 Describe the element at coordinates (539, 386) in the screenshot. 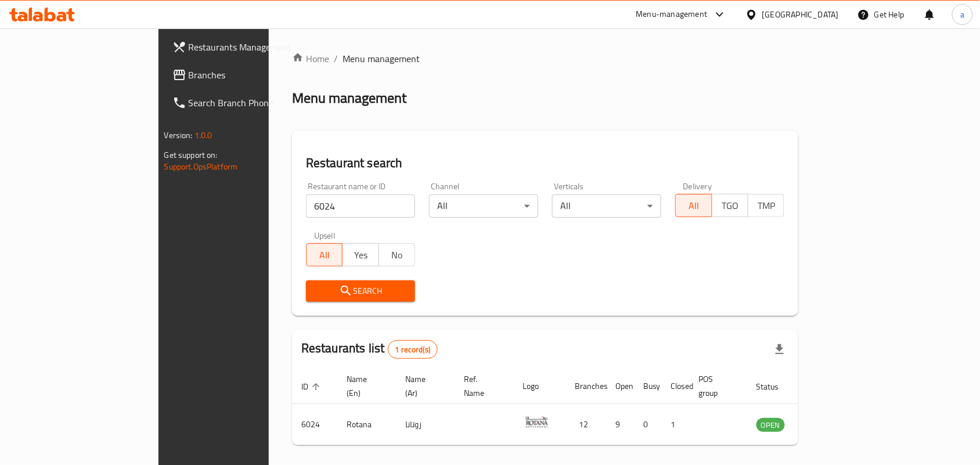

I see `th: Logo` at that location.